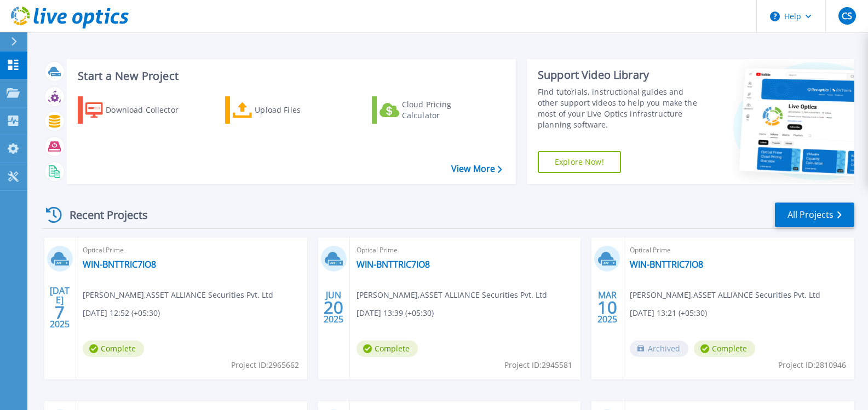  I want to click on a: All Projects, so click(814, 215).